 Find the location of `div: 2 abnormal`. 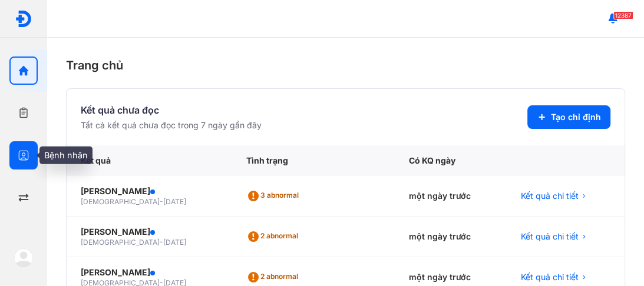

div: 2 abnormal is located at coordinates (275, 237).